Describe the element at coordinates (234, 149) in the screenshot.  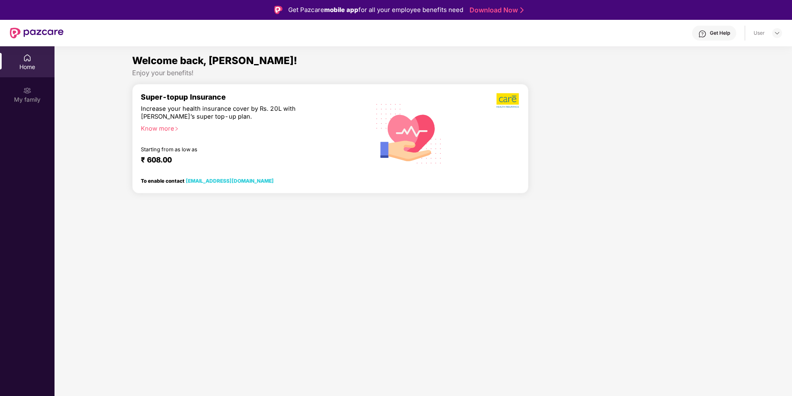
I see `div: Starting from as low as` at that location.